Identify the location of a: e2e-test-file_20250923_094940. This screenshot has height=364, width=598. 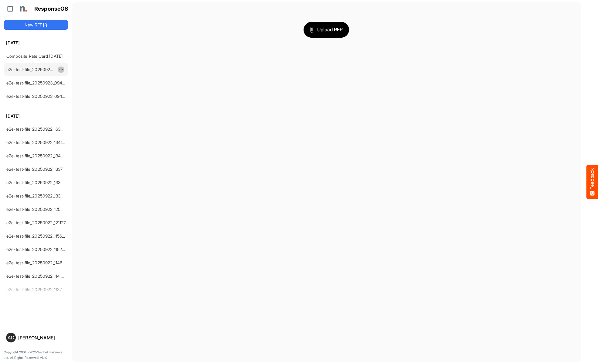
(38, 82).